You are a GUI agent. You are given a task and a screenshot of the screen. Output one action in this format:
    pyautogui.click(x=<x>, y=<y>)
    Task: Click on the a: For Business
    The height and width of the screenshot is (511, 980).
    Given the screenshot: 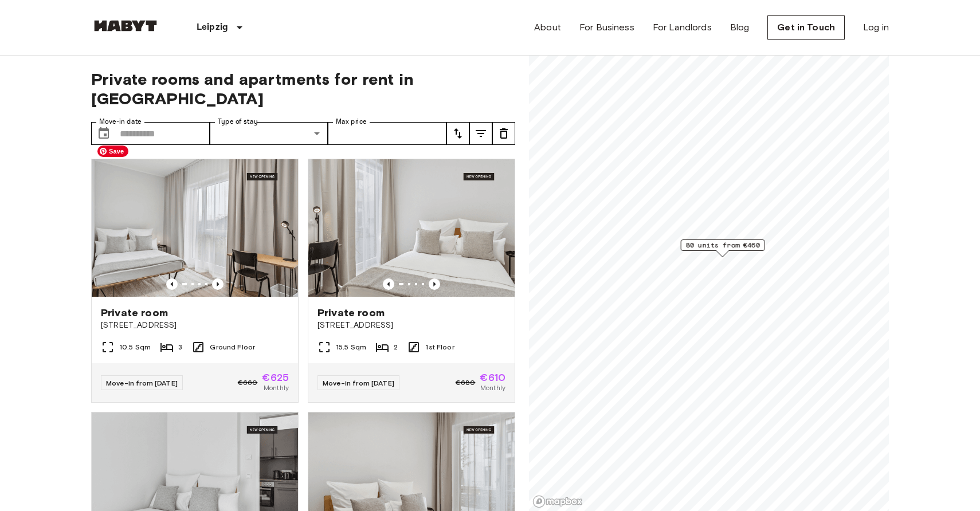 What is the action you would take?
    pyautogui.click(x=607, y=27)
    